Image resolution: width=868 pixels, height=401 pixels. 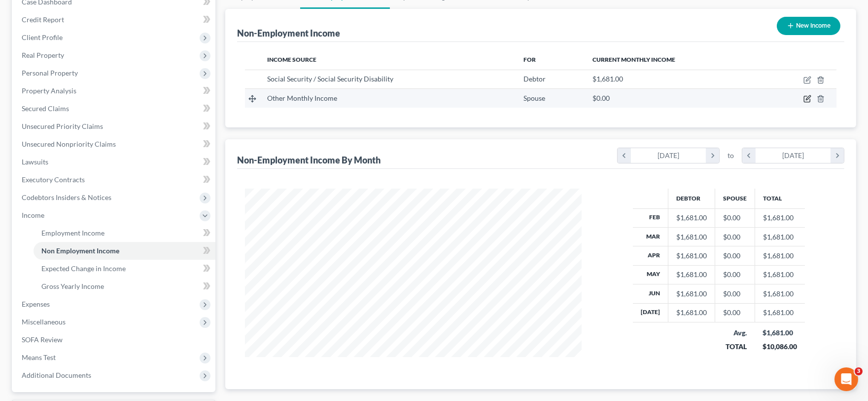 I want to click on span: Employment Income, so click(x=73, y=233).